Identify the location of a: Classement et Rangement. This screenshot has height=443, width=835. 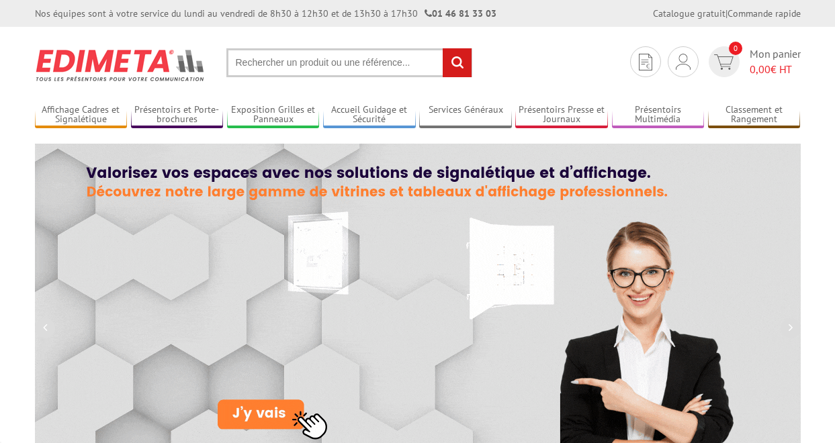
(755, 115).